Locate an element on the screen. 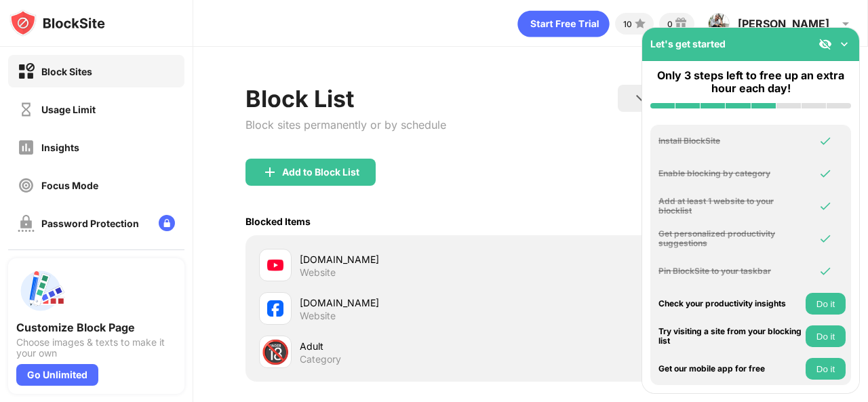  div: Focus Mode is located at coordinates (70, 185).